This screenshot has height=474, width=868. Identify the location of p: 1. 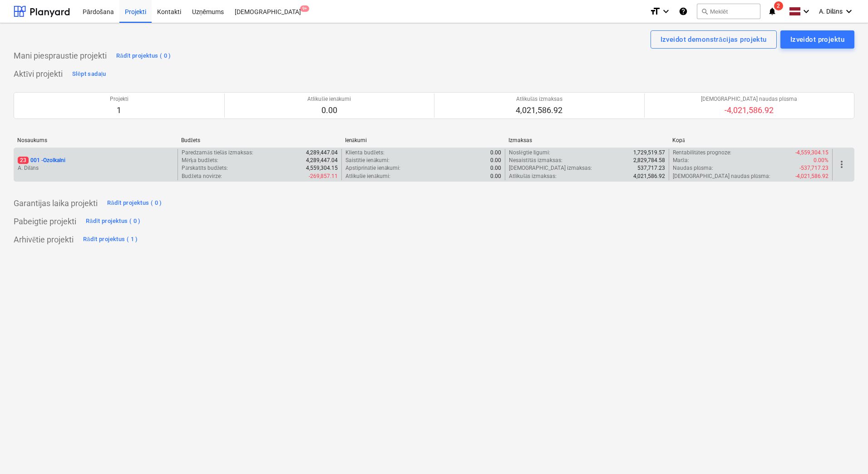
(119, 110).